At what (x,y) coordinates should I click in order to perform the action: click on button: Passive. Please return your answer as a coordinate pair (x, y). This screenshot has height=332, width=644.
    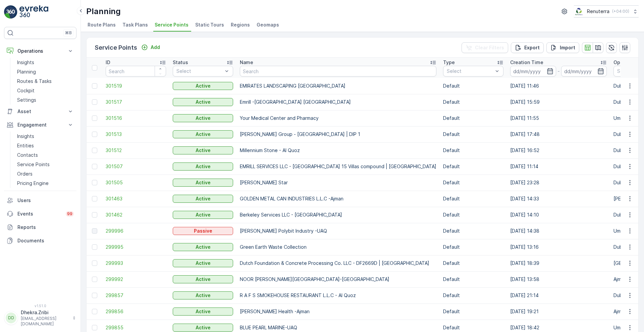
    Looking at the image, I should click on (203, 231).